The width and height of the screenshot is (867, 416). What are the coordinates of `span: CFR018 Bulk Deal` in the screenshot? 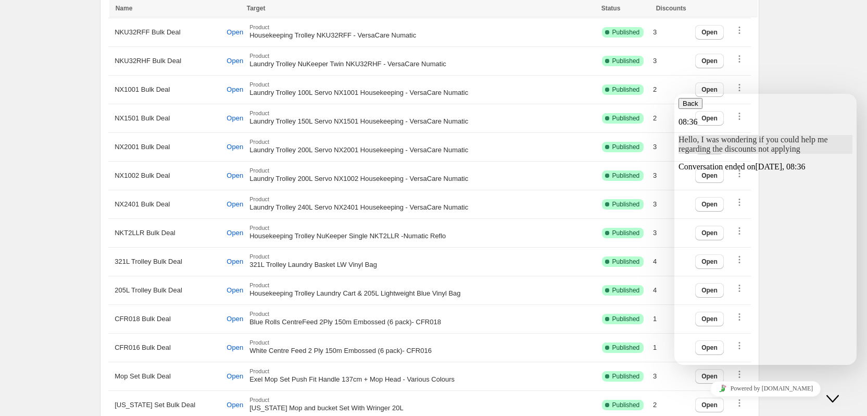 It's located at (143, 319).